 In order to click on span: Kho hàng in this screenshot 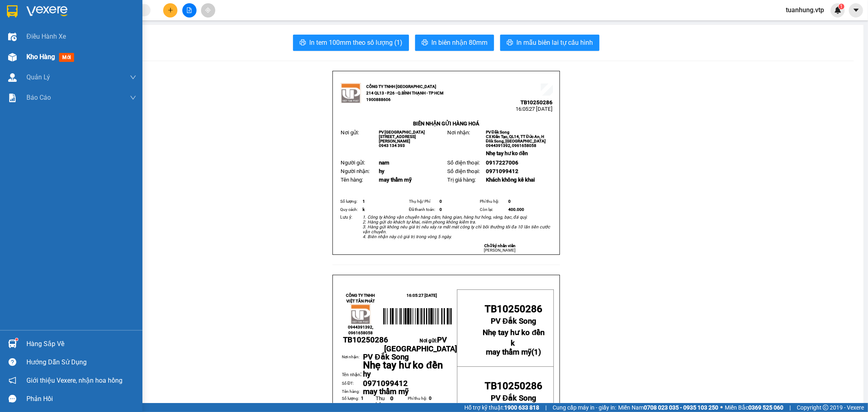, I will do `click(40, 57)`.